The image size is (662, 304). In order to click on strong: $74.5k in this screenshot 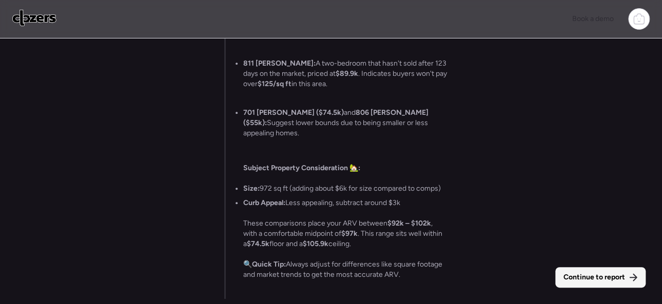, I will do `click(258, 244)`.